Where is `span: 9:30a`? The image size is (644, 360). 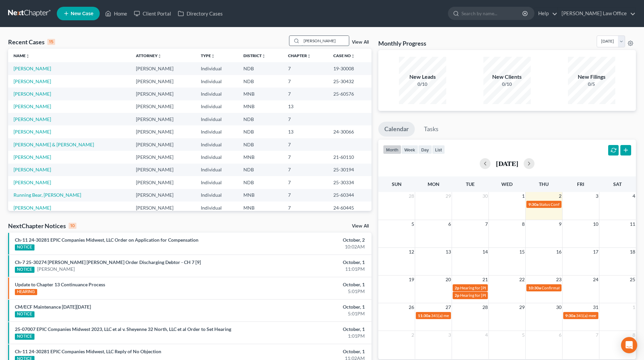
span: 9:30a is located at coordinates (533, 204).